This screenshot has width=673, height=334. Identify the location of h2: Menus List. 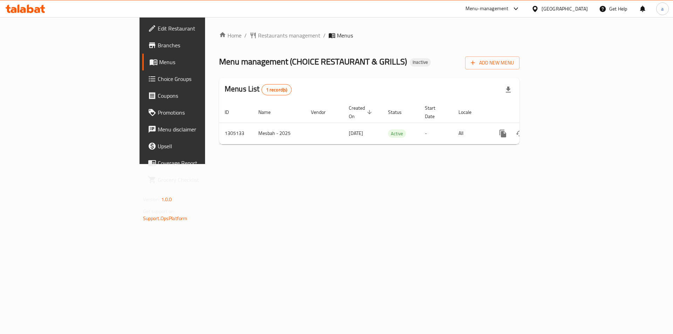
(258, 89).